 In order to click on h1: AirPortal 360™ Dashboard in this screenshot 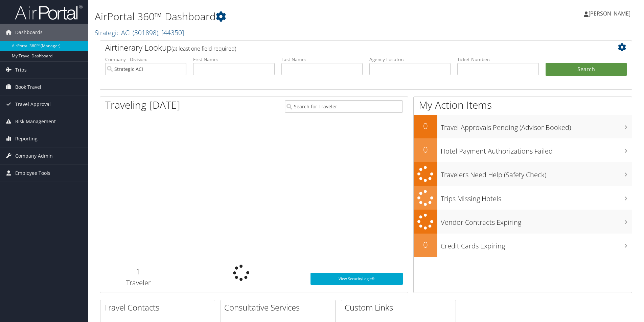, I will do `click(275, 17)`.